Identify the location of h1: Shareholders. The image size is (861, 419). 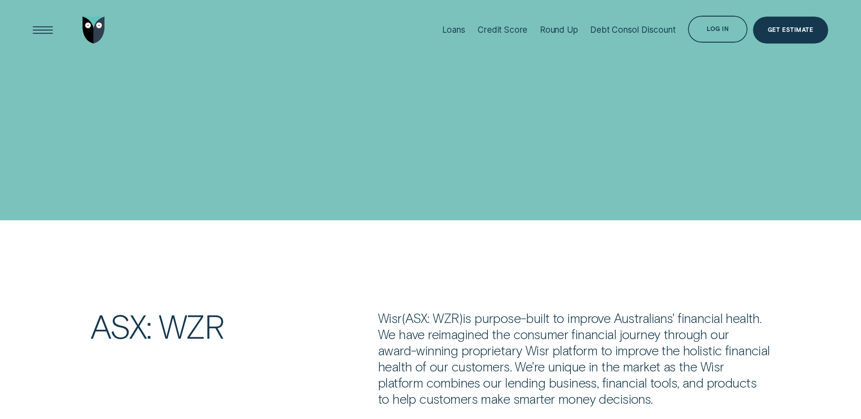
(223, 139).